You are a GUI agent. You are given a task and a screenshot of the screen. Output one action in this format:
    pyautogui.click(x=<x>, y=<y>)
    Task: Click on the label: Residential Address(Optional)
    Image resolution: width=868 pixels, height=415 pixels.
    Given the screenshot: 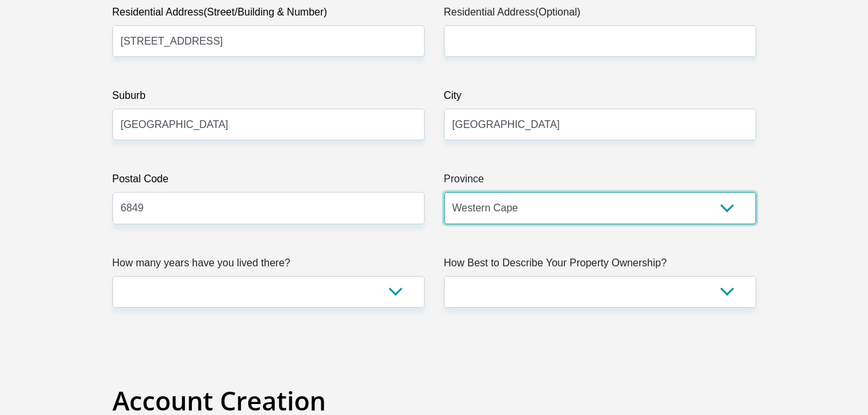 What is the action you would take?
    pyautogui.click(x=600, y=15)
    